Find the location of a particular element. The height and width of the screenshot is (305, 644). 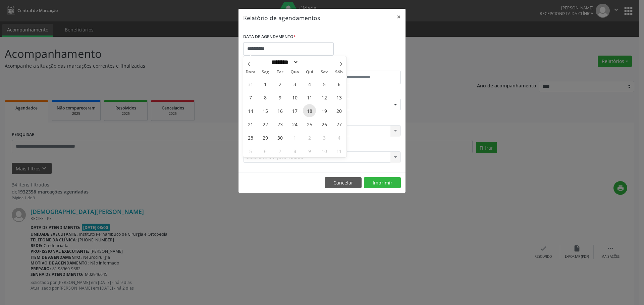

span: Outubro 11, 2025 is located at coordinates (339, 151).